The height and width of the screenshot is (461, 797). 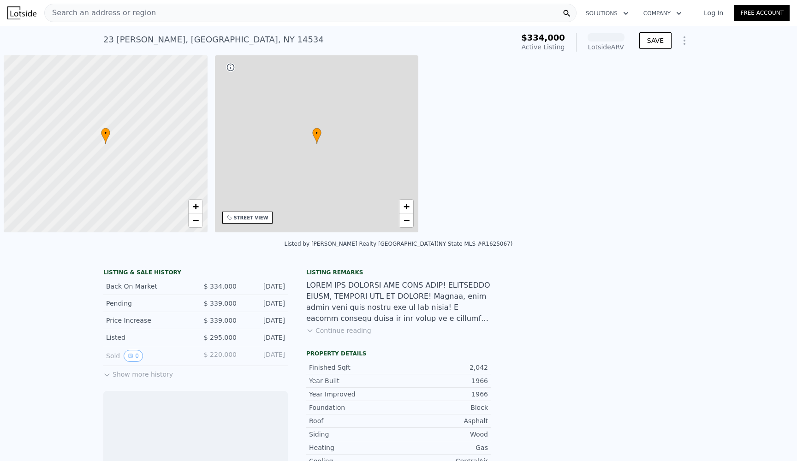 I want to click on div: Gas, so click(x=443, y=448).